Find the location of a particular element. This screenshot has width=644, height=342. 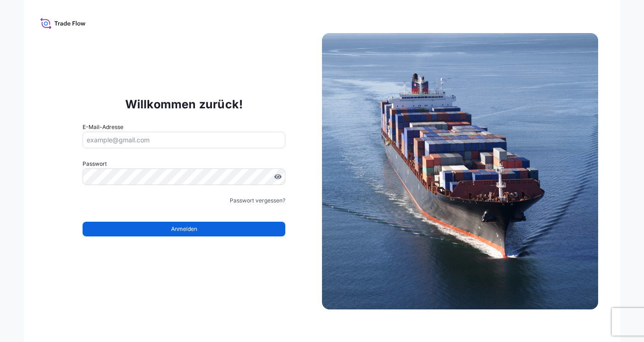

p: Willkommen zurück! is located at coordinates (184, 104).